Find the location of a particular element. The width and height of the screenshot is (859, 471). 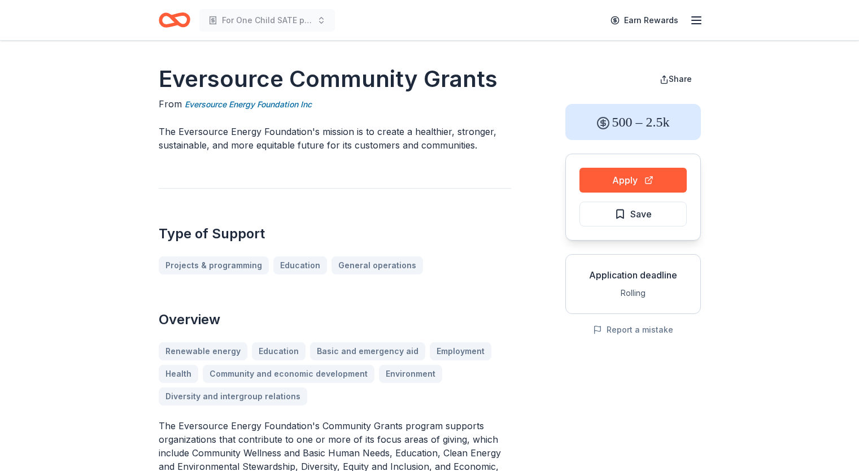

span: For One Child SATE program is located at coordinates (267, 20).